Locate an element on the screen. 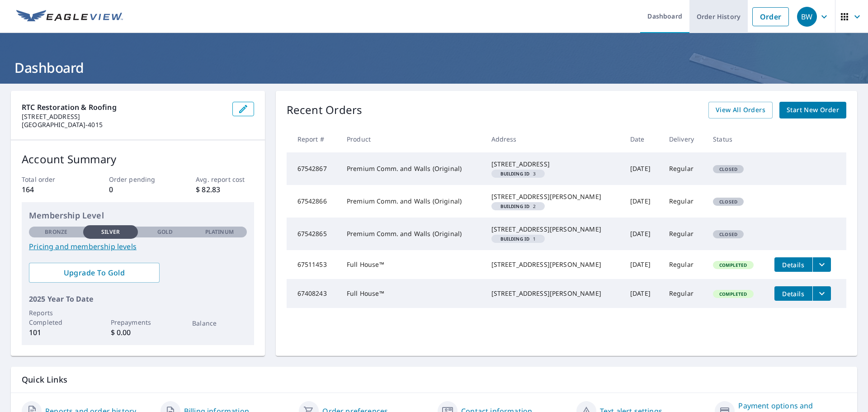 Image resolution: width=868 pixels, height=412 pixels. span: Start New Order is located at coordinates (813, 110).